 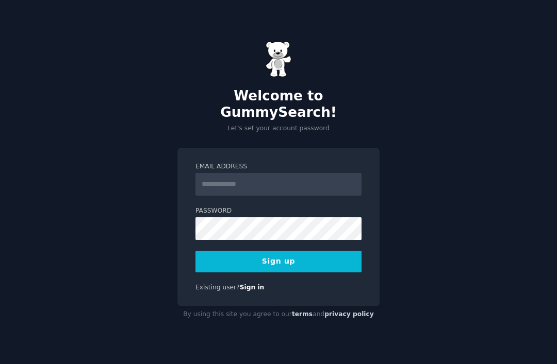 What do you see at coordinates (278, 104) in the screenshot?
I see `h2: Welcome to GummySearch!` at bounding box center [278, 104].